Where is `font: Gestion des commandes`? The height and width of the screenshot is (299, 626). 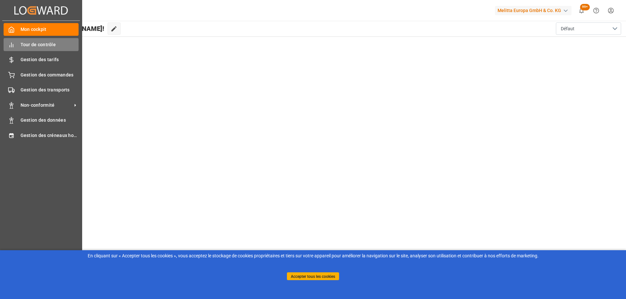
font: Gestion des commandes is located at coordinates (47, 75).